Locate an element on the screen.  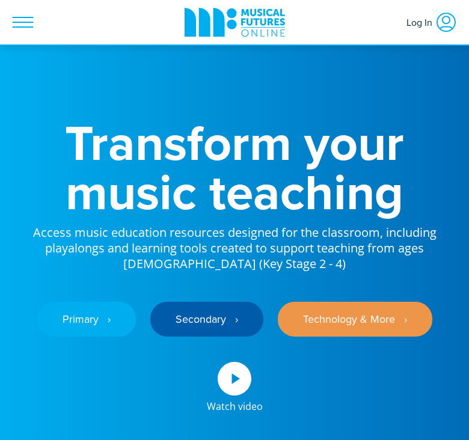
div: Watch video is located at coordinates (234, 403).